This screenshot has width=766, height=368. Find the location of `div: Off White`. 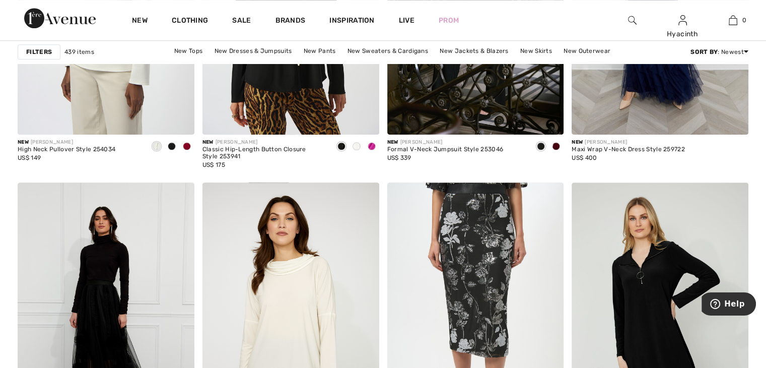

div: Off White is located at coordinates (157, 147).